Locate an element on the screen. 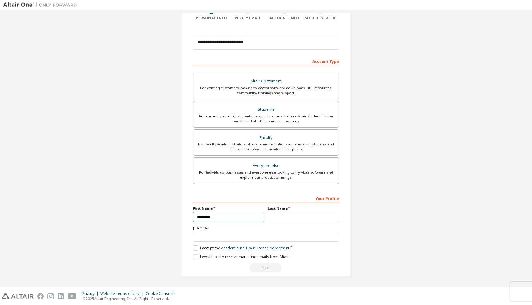  img: Altair One is located at coordinates (42, 5).